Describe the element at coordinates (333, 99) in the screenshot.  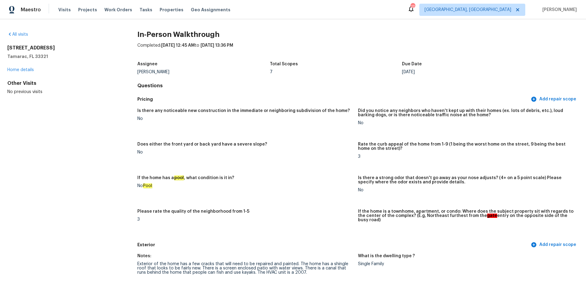
I see `h5: Pricing` at that location.